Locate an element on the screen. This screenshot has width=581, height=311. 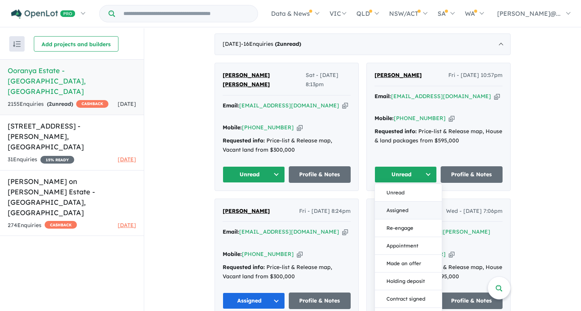
button: Add projects and builders is located at coordinates (76, 44).